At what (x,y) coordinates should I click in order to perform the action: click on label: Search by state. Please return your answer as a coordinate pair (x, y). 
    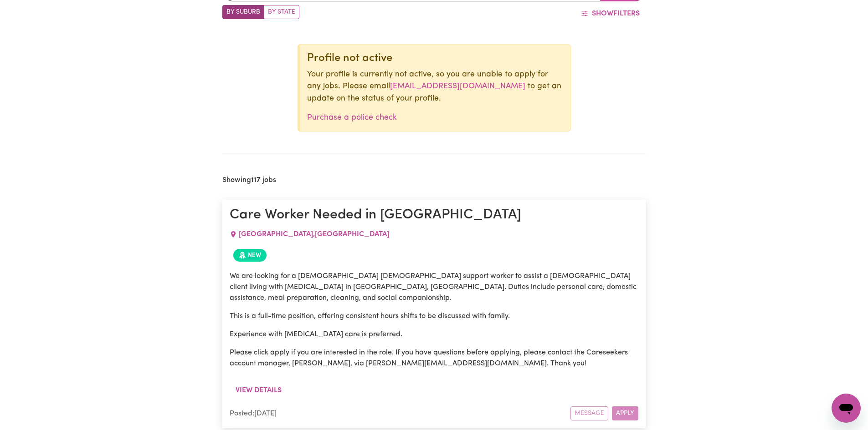
    Looking at the image, I should click on (281, 12).